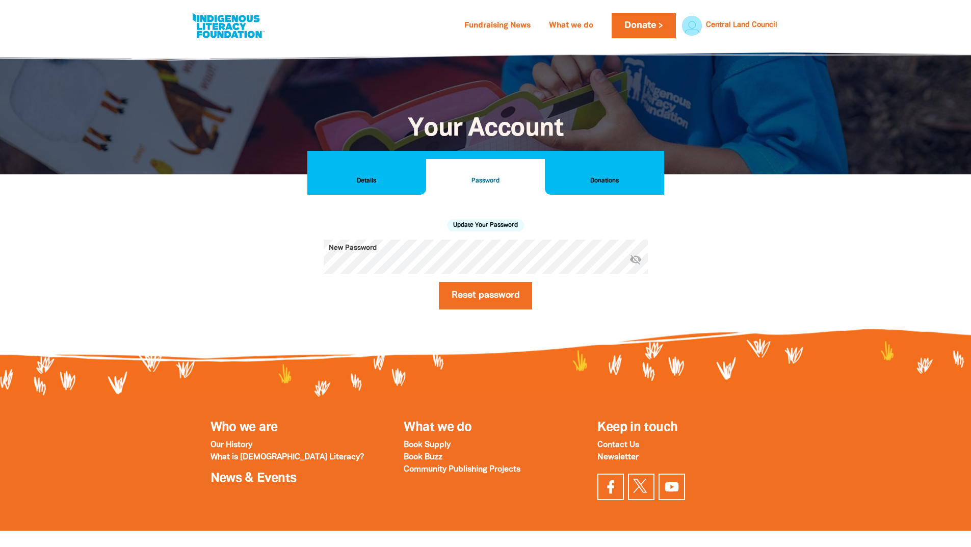 This screenshot has width=971, height=547. What do you see at coordinates (253, 478) in the screenshot?
I see `a: News & Events` at bounding box center [253, 478].